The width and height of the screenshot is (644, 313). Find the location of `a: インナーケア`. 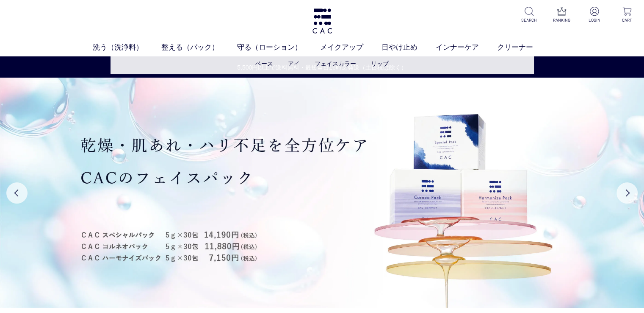

a: インナーケア is located at coordinates (466, 47).